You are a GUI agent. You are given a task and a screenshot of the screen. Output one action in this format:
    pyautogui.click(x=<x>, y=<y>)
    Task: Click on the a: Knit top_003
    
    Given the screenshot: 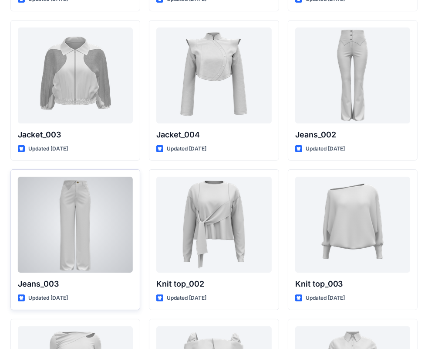 What is the action you would take?
    pyautogui.click(x=353, y=224)
    